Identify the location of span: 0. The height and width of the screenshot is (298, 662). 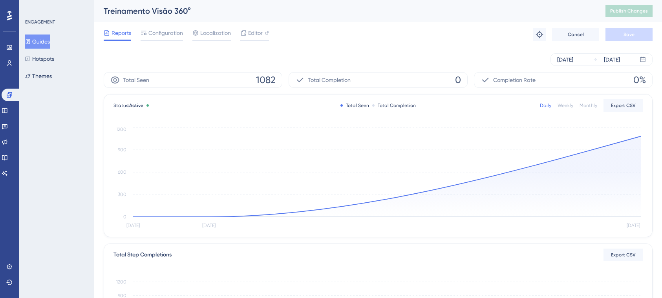
(458, 80).